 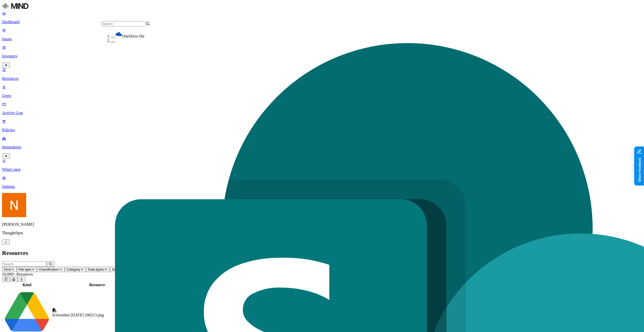 I want to click on span: Kind, so click(x=7, y=269).